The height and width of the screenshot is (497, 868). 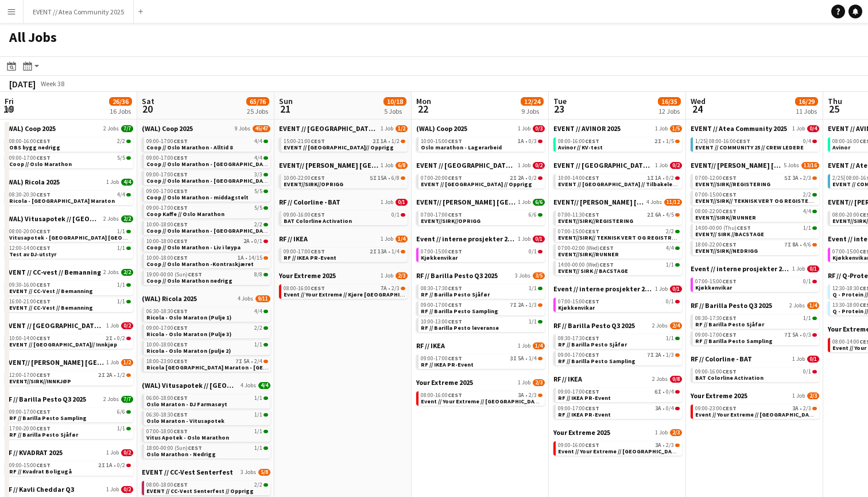 What do you see at coordinates (716, 195) in the screenshot?
I see `span: 07:00-15:00` at bounding box center [716, 195].